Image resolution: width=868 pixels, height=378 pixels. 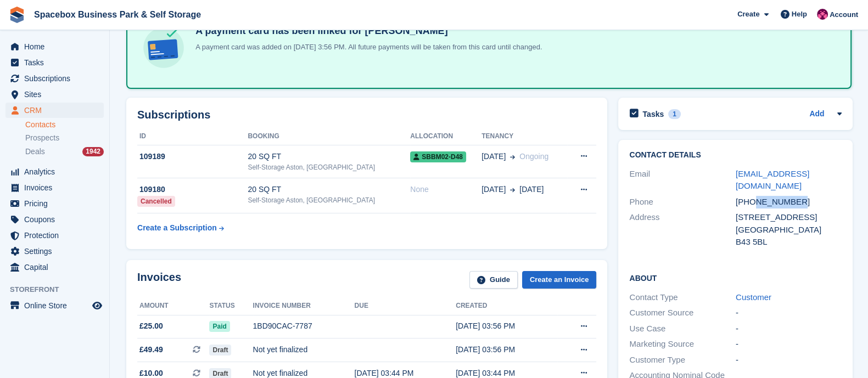 I want to click on div: Create a Subscription, so click(x=177, y=227).